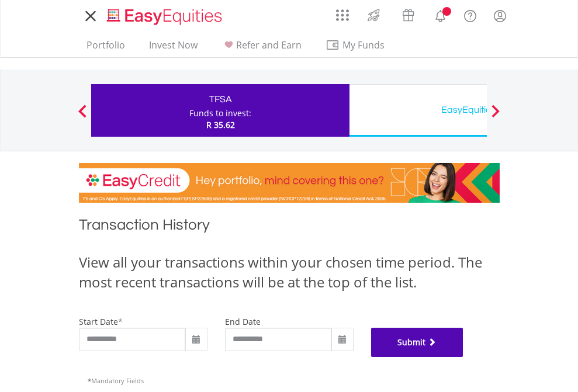 Image resolution: width=578 pixels, height=392 pixels. What do you see at coordinates (496, 116) in the screenshot?
I see `button: Next` at bounding box center [496, 116].